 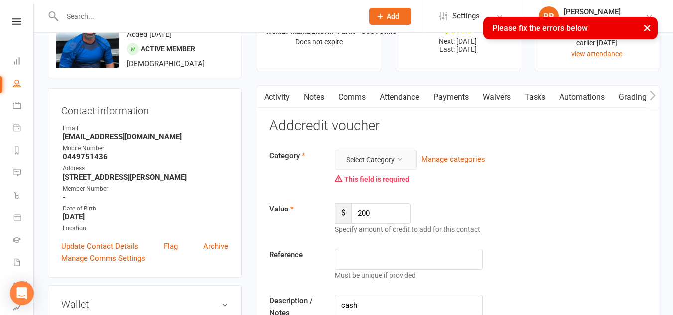 I want to click on div: Location, so click(x=145, y=229).